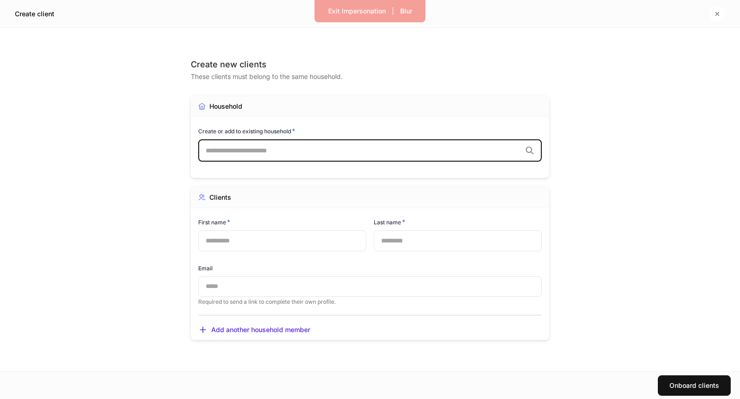  Describe the element at coordinates (406, 11) in the screenshot. I see `button: Blur` at that location.